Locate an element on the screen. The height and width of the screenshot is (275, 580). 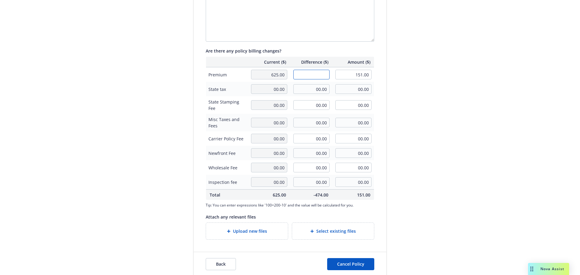
button: Back is located at coordinates (221, 264).